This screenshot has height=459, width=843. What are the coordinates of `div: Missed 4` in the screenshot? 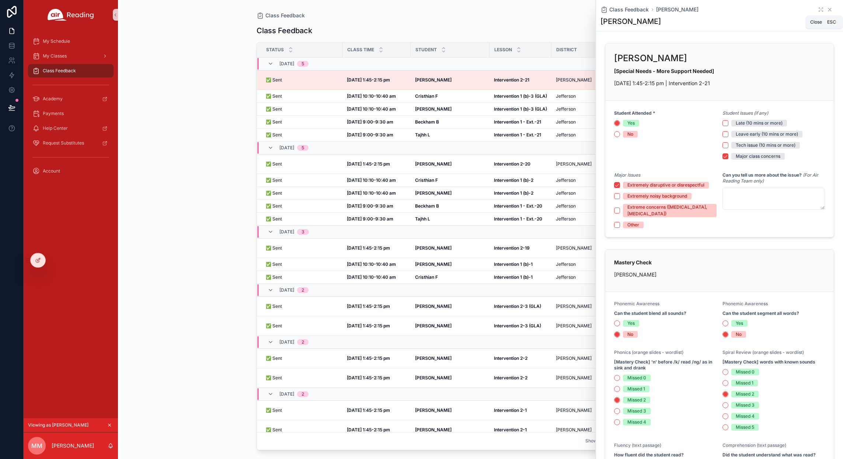 It's located at (636, 422).